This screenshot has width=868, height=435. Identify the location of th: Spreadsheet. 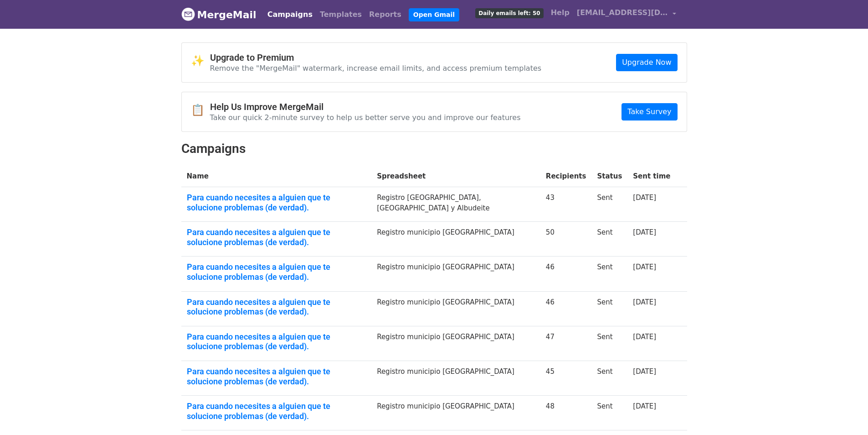
(456, 176).